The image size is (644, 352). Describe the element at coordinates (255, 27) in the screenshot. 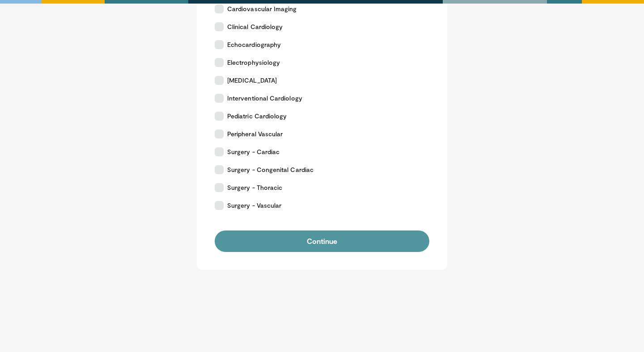

I see `span: Clinical Cardiology` at that location.